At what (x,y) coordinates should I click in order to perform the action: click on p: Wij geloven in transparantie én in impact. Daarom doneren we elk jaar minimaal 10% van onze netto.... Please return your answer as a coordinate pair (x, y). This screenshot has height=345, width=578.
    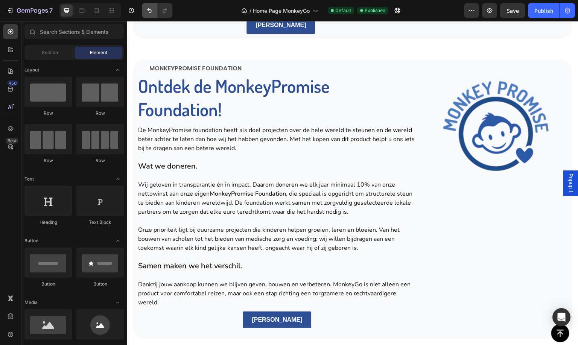
    Looking at the image, I should click on (150, 177).